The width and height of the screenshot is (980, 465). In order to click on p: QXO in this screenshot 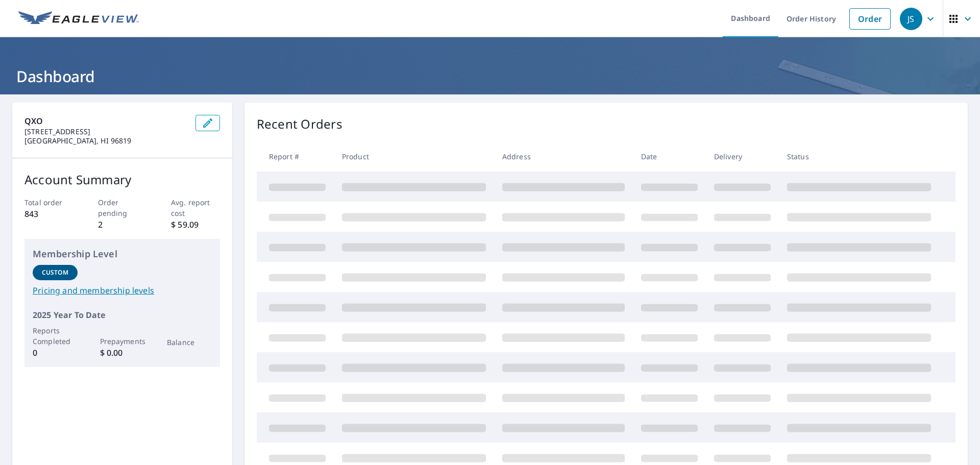, I will do `click(106, 121)`.